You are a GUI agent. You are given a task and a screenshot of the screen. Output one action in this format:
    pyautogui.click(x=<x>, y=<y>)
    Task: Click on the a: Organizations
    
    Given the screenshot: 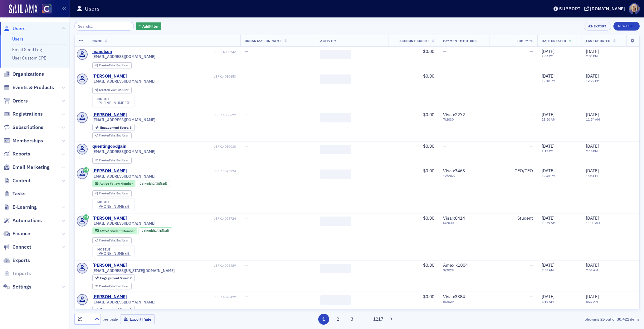 What is the action you would take?
    pyautogui.click(x=24, y=74)
    